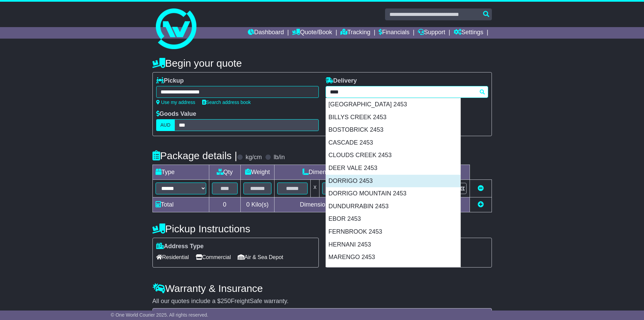 The width and height of the screenshot is (644, 320). What do you see at coordinates (176, 114) in the screenshot?
I see `label: Goods Value` at bounding box center [176, 114].